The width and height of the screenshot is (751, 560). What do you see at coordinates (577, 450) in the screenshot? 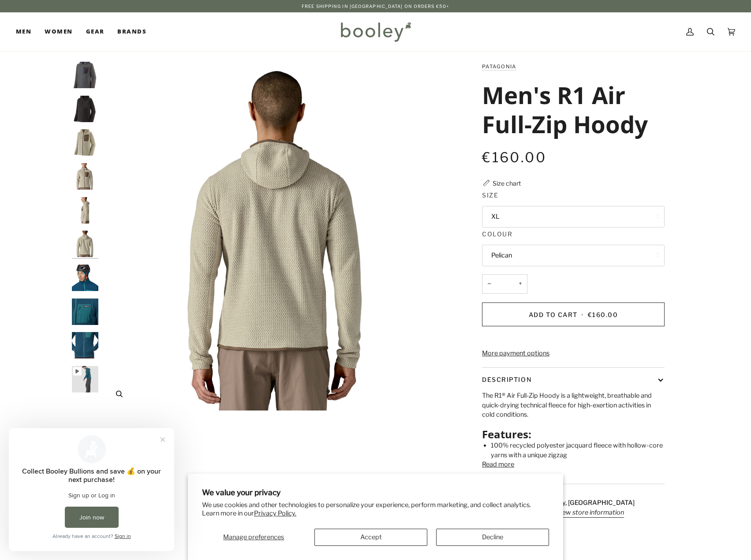
I see `li: 100% recycled polyester jacquard fleece with hollow-core yarns with a unique zigzag` at bounding box center [577, 450].